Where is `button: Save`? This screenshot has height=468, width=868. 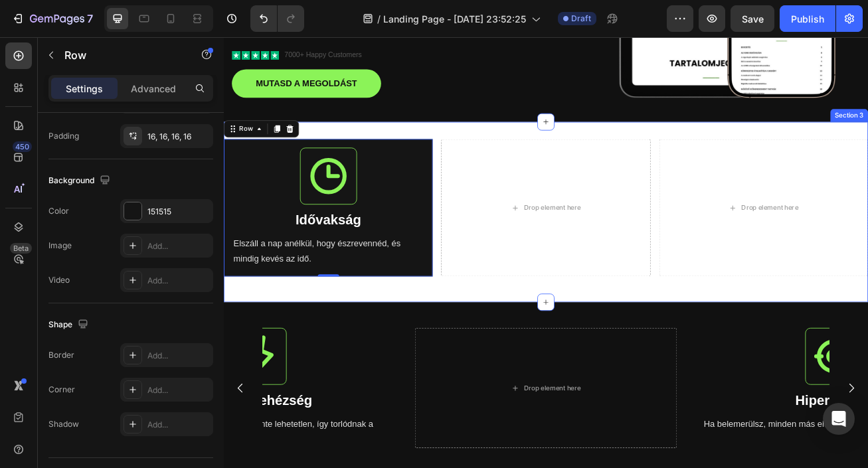
button: Save is located at coordinates (752, 19).